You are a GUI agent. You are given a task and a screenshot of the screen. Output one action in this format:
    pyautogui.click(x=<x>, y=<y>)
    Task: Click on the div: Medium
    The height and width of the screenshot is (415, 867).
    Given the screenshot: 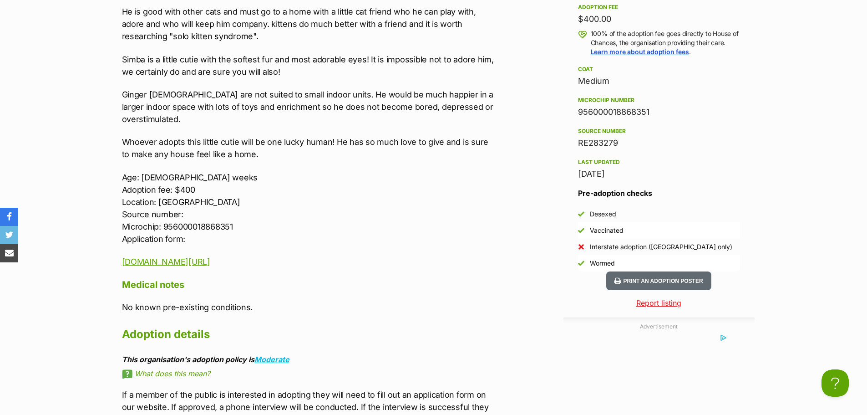 What is the action you would take?
    pyautogui.click(x=659, y=81)
    